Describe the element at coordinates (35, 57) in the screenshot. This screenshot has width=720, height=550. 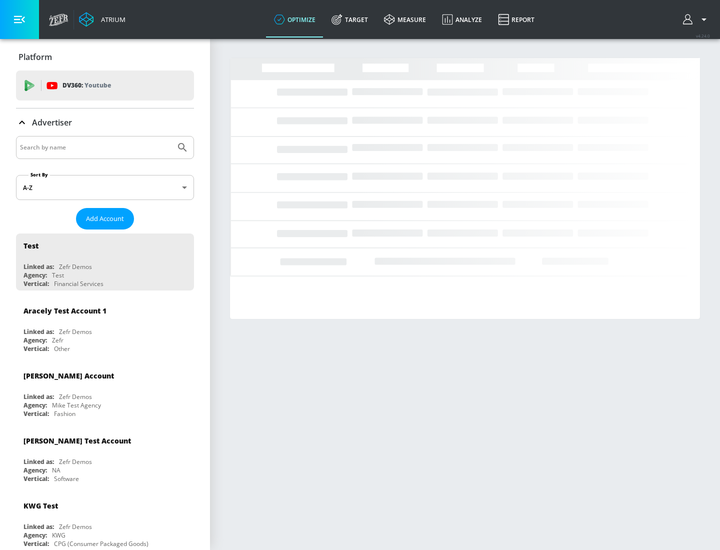
I see `p: Platform` at that location.